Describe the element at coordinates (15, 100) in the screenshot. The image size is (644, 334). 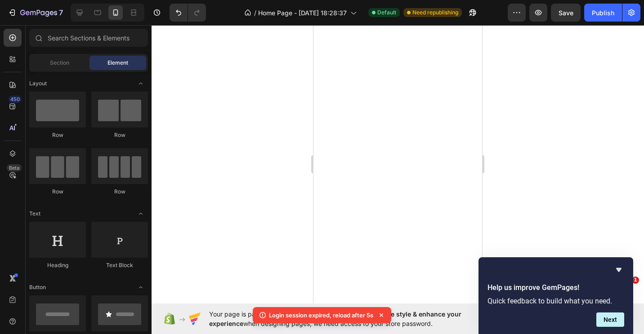
I see `div: 450` at that location.